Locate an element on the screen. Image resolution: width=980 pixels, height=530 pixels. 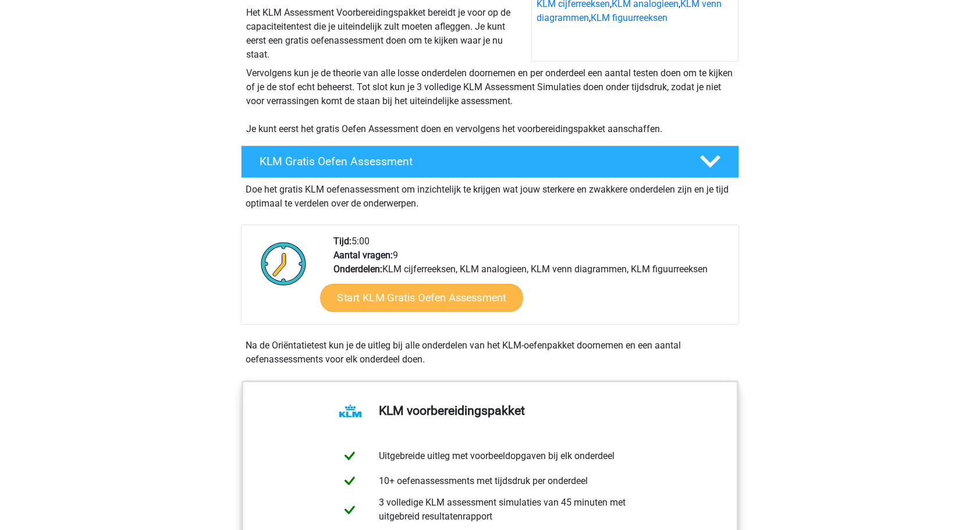
div: Doe het gratis KLM oefenassessment om inzichtelijk te krijgen wat jouw sterkere en zwakkere onder... is located at coordinates (490, 195).